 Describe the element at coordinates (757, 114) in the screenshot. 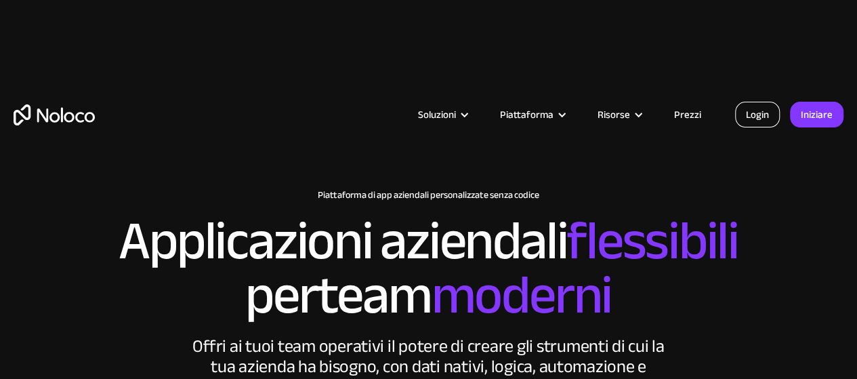

I see `a: Login` at that location.